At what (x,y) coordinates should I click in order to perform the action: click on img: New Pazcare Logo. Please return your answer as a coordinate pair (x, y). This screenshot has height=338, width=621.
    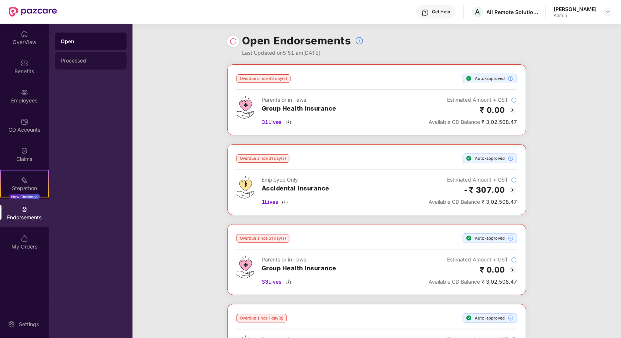
    Looking at the image, I should click on (33, 12).